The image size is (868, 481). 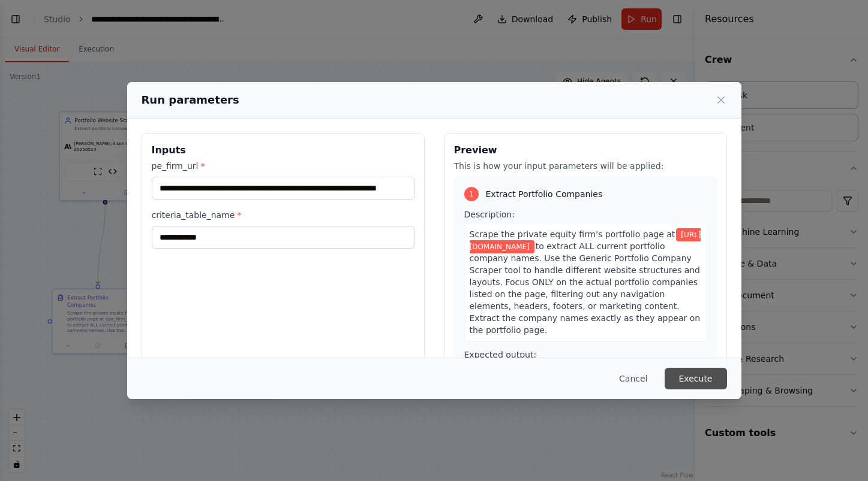 I want to click on div: 1, so click(x=471, y=194).